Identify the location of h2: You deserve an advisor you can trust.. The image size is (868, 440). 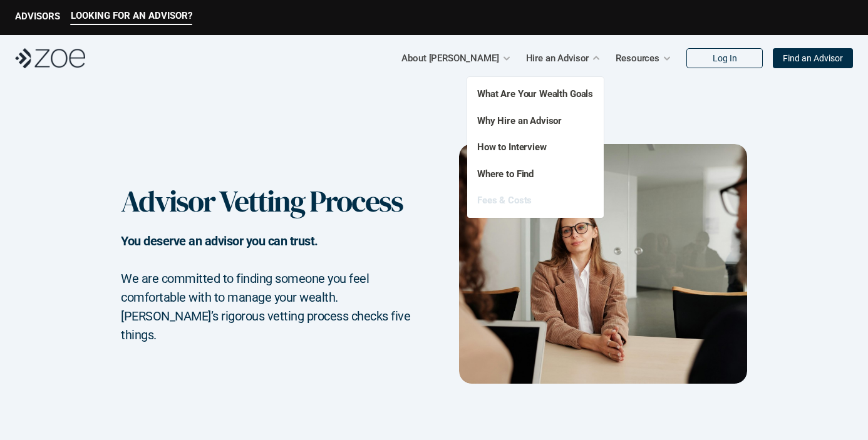
(266, 250).